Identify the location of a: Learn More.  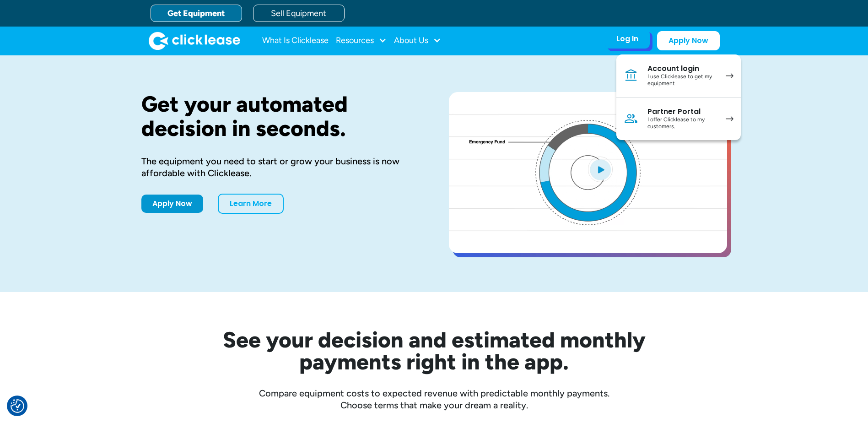
(251, 204).